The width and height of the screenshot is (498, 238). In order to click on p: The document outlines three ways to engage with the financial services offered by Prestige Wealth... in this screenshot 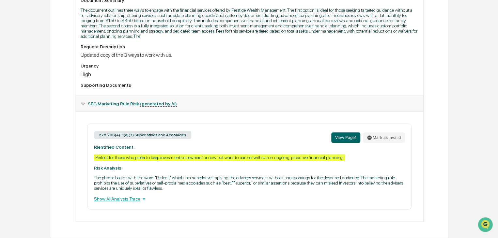, I will do `click(249, 23)`.